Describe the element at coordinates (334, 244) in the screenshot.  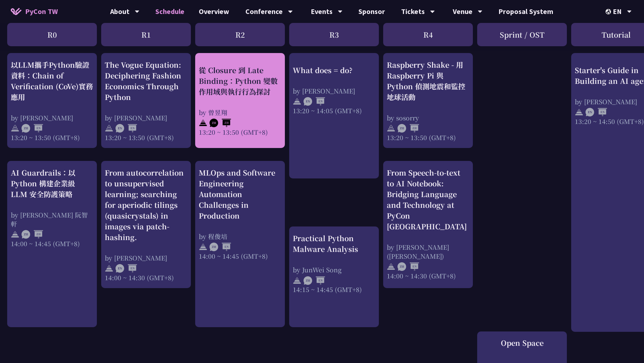
I see `div: Practical Python Malware Analysis` at that location.